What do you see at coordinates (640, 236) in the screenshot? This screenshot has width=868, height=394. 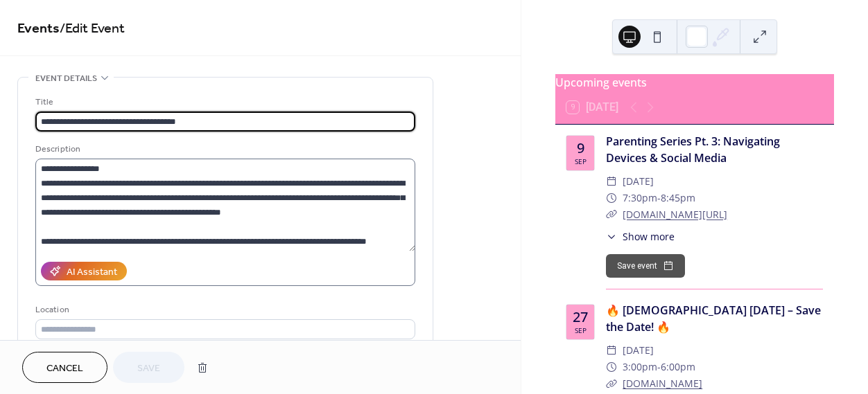 I see `button: ​Show more` at bounding box center [640, 236].